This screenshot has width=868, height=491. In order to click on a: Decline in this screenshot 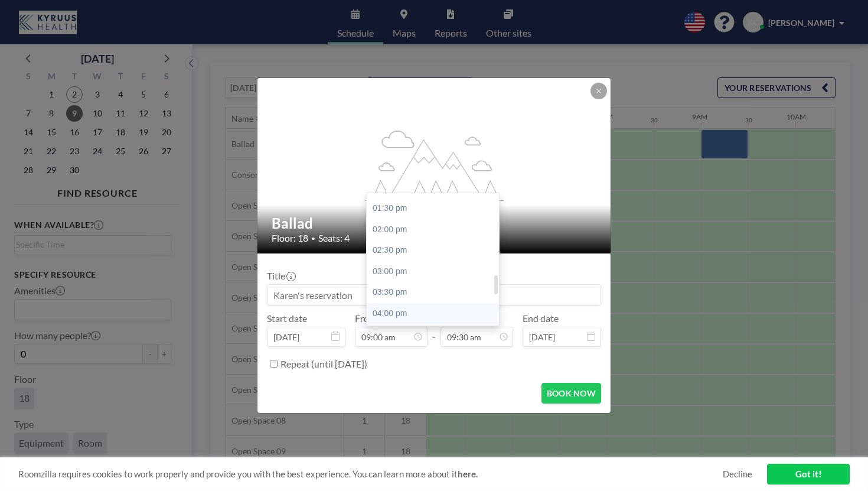, I will do `click(737, 473)`.